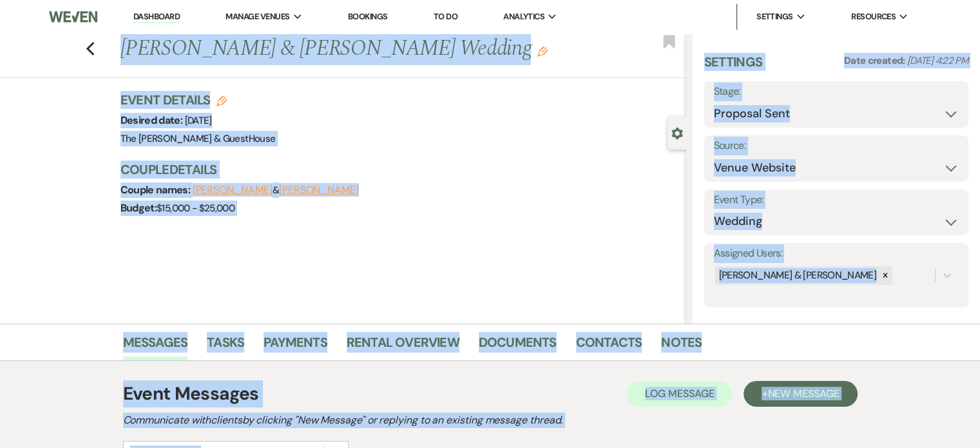  I want to click on h3: Couple Details, so click(397, 169).